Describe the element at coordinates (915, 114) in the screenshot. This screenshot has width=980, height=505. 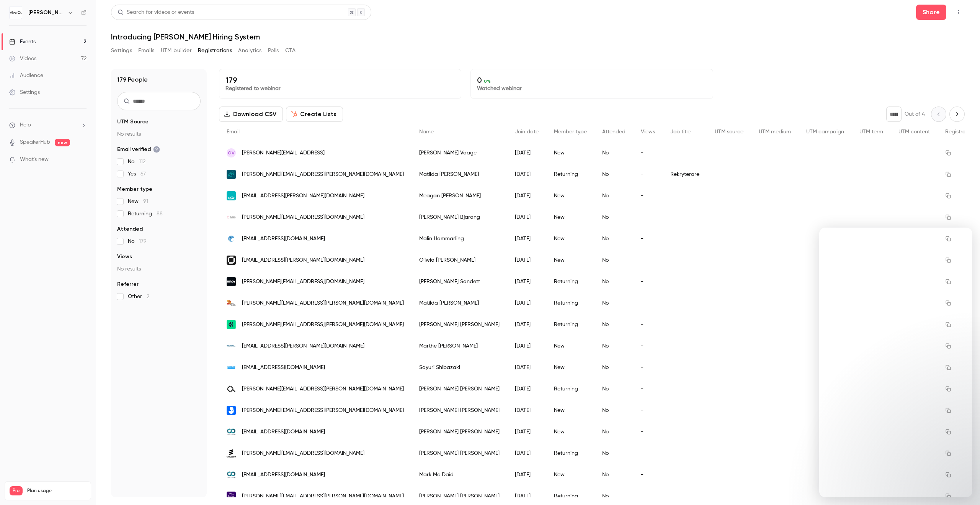
I see `p: Out of 4` at that location.